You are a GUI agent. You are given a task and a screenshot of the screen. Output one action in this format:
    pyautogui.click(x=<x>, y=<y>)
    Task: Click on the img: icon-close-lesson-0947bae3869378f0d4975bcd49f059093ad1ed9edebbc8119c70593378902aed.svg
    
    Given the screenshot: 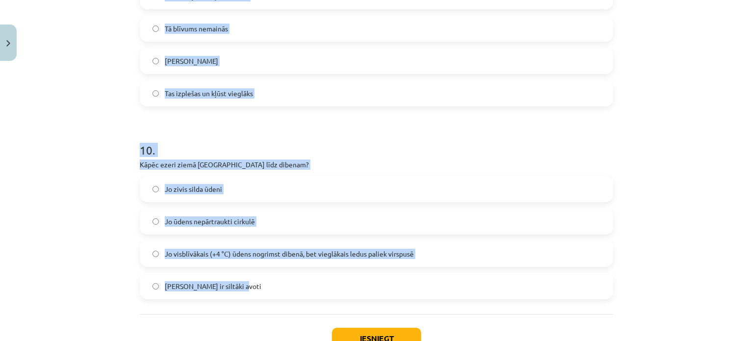 What is the action you would take?
    pyautogui.click(x=8, y=43)
    